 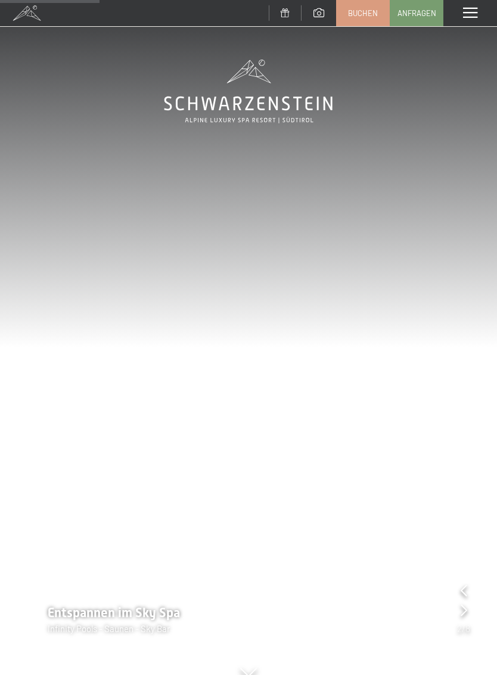 I want to click on a: Anfragen, so click(x=416, y=13).